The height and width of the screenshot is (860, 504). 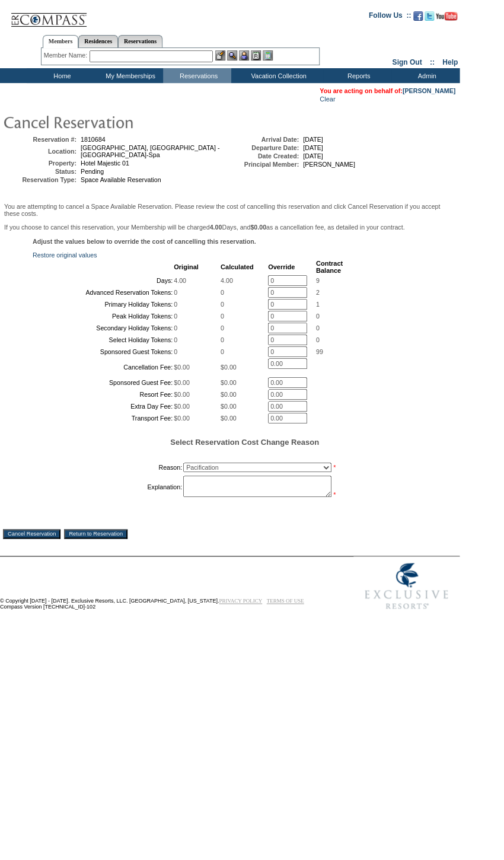 I want to click on td: Admin, so click(x=426, y=75).